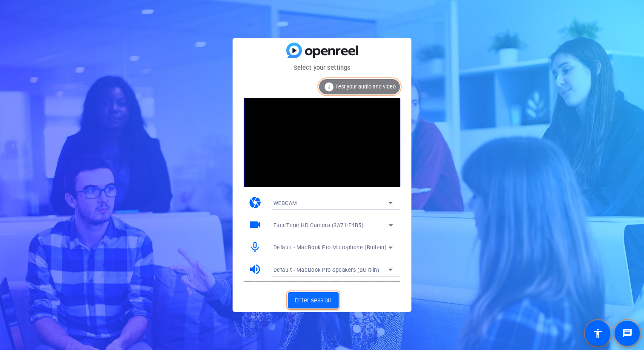 This screenshot has width=644, height=350. Describe the element at coordinates (626, 333) in the screenshot. I see `mat-icon: message` at that location.